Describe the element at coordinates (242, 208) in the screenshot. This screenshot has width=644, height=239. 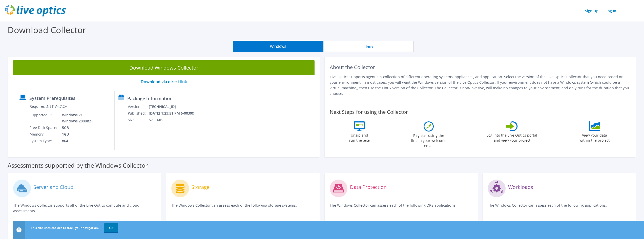
I see `p: The Windows Collector can assess each of the following storage systems.` at that location.